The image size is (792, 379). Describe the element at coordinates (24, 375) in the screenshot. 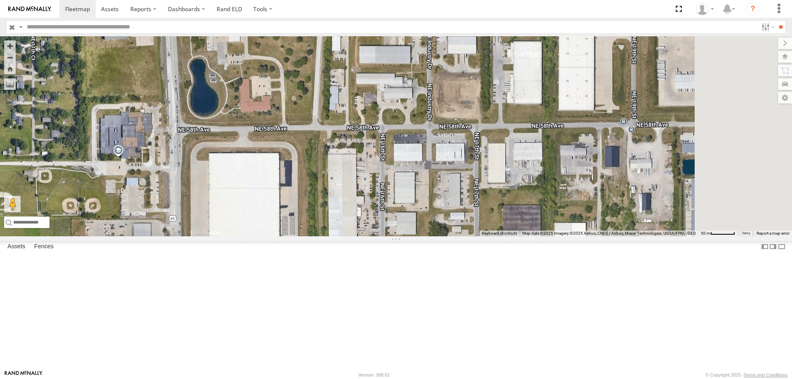

I see `a: Visit our Website` at that location.